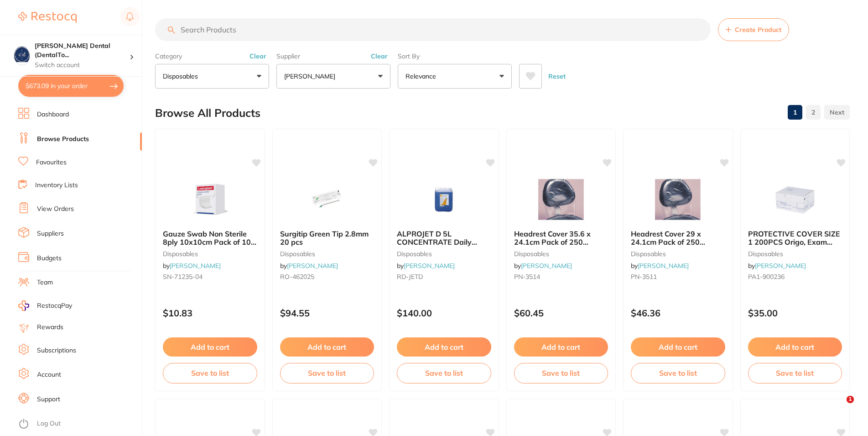  Describe the element at coordinates (643, 277) in the screenshot. I see `span: PN-3511` at that location.